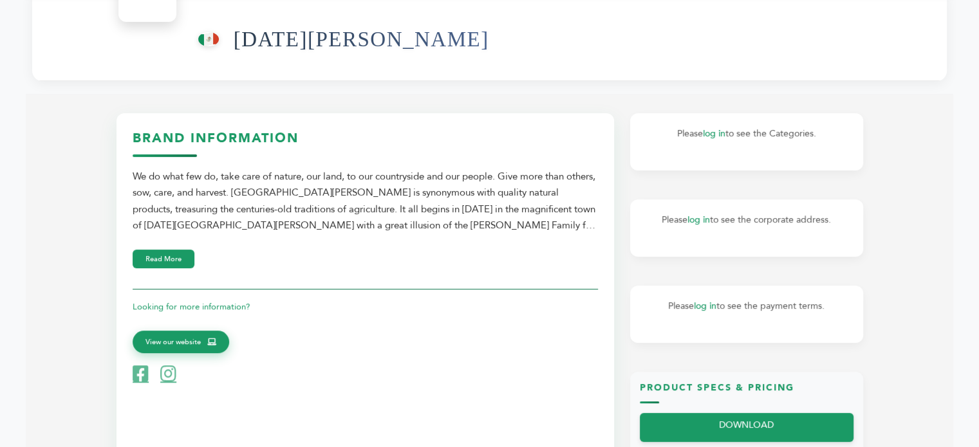 The width and height of the screenshot is (979, 447). Describe the element at coordinates (181, 342) in the screenshot. I see `a: View our website` at that location.